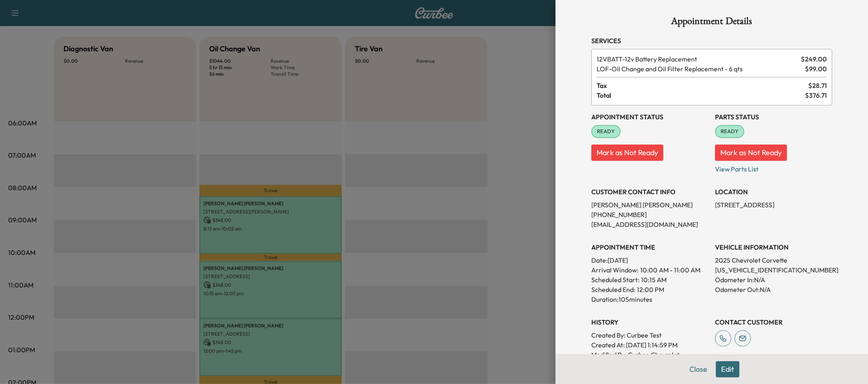 This screenshot has height=384, width=868. I want to click on span: 12v Battery Replacement, so click(697, 59).